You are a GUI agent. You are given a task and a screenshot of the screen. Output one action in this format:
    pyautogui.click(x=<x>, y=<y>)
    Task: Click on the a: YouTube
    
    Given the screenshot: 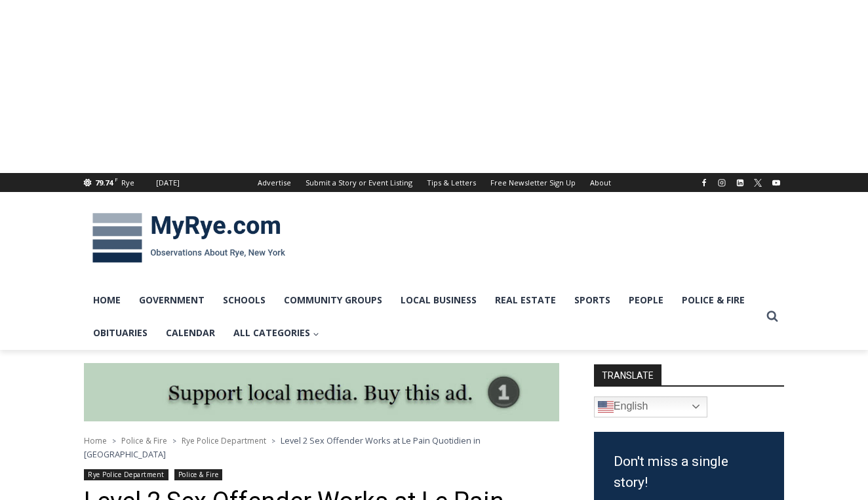 What is the action you would take?
    pyautogui.click(x=776, y=182)
    